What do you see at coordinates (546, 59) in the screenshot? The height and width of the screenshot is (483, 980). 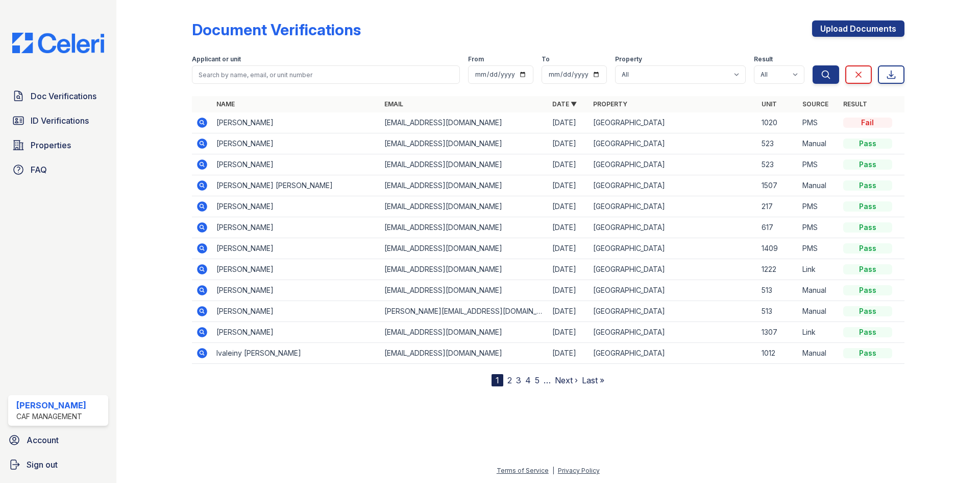 I see `label: To` at bounding box center [546, 59].